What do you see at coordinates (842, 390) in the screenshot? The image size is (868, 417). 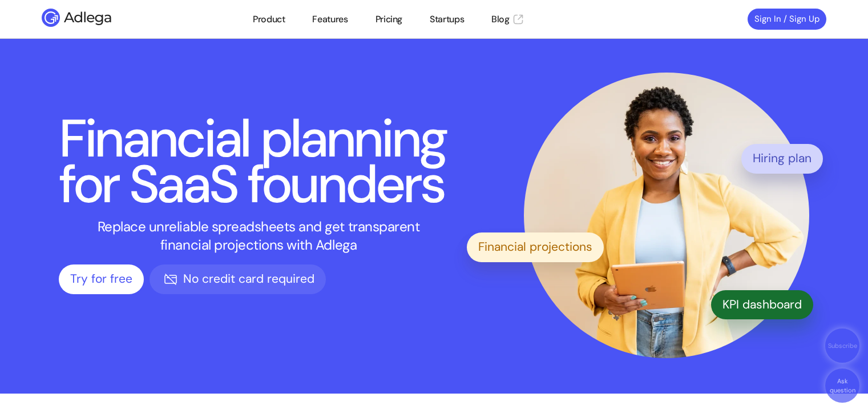 I see `span: question` at bounding box center [842, 390].